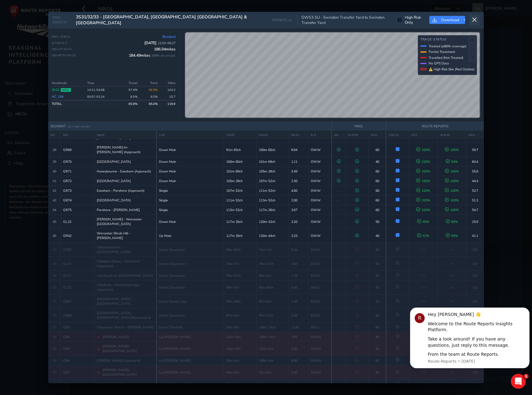 This screenshot has width=532, height=395. Describe the element at coordinates (149, 83) in the screenshot. I see `th: Treat` at that location.